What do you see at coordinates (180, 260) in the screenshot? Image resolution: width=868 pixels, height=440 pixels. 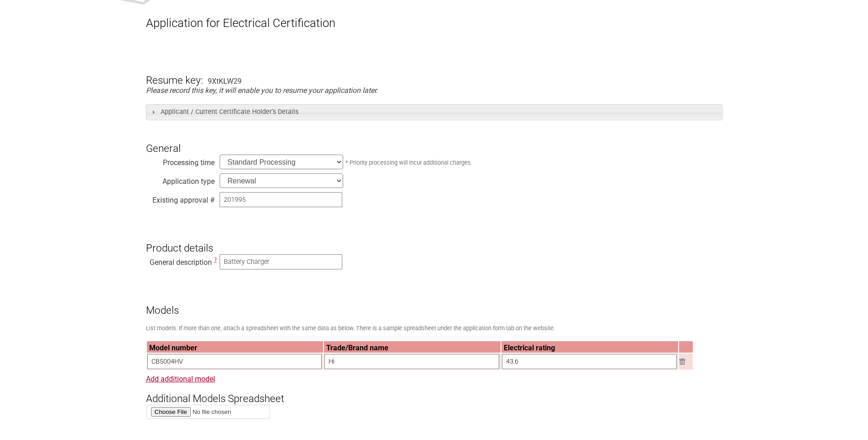 I see `div: General description` at bounding box center [180, 260].